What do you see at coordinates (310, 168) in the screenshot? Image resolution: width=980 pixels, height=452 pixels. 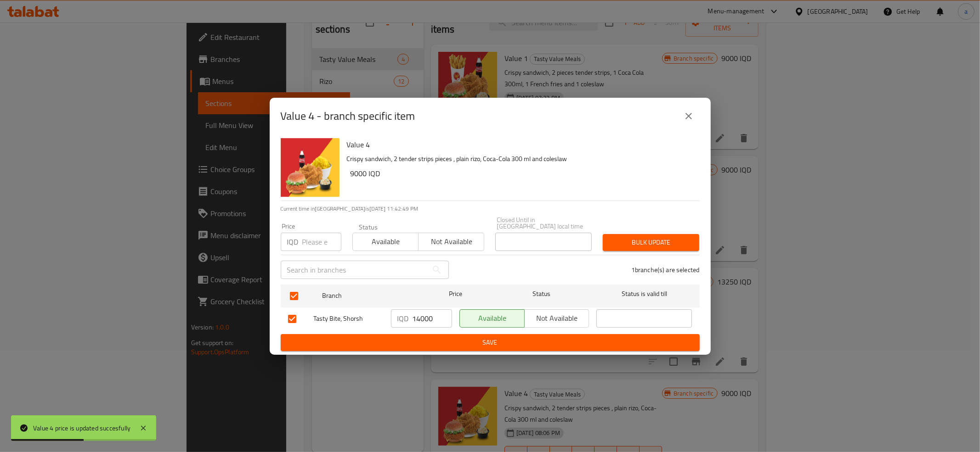 I see `img: Value 4` at bounding box center [310, 168].